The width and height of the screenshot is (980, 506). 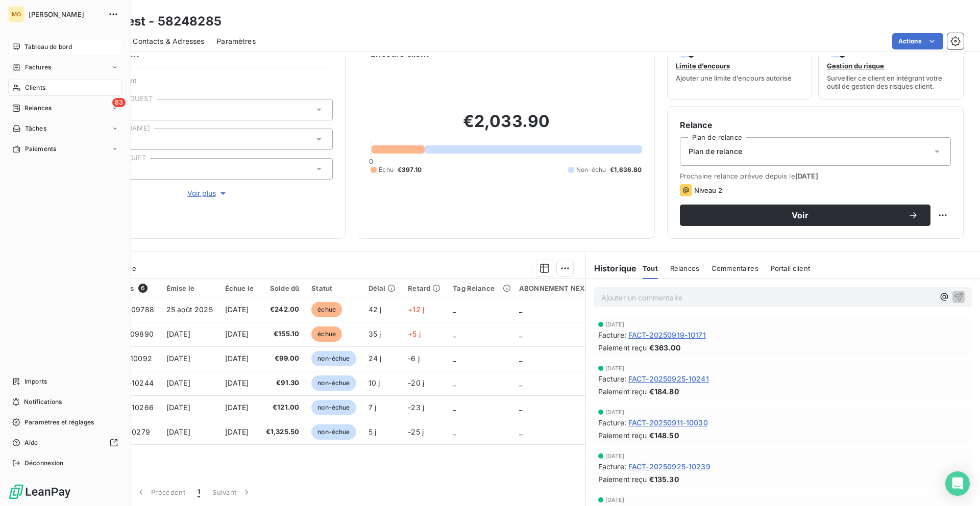 What do you see at coordinates (651, 268) in the screenshot?
I see `span: Tout` at bounding box center [651, 268].